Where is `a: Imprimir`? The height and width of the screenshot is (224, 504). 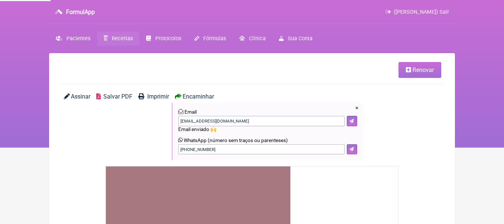 a: Imprimir is located at coordinates (154, 127).